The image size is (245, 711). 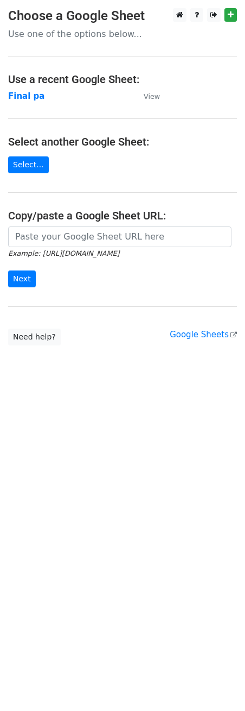 I want to click on h4: Select another Google Sheet:, so click(x=123, y=142).